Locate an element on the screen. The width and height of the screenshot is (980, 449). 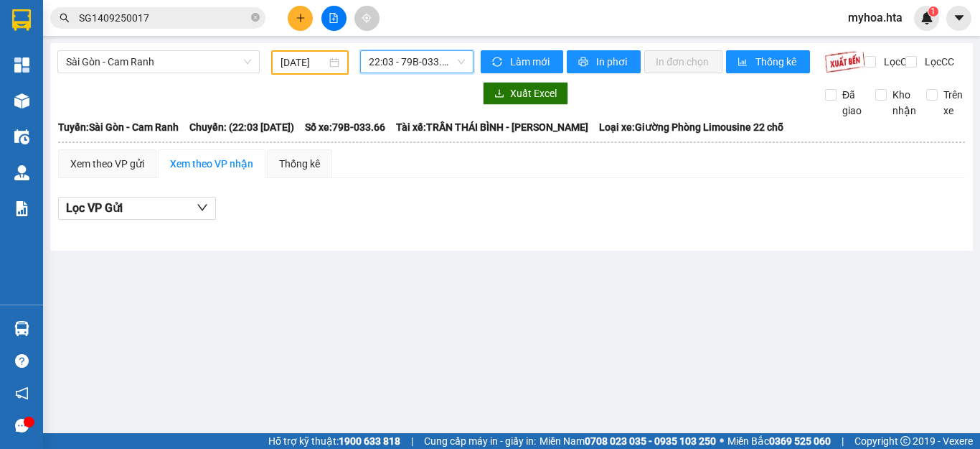
strong: 0708 023 035 - 0935 103 250 is located at coordinates (650, 441).